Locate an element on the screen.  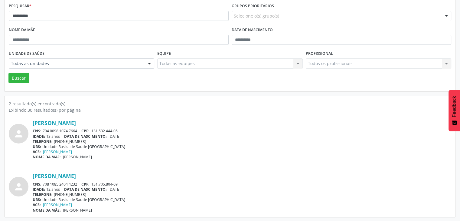
span: 131.705.804-69 is located at coordinates (104, 184).